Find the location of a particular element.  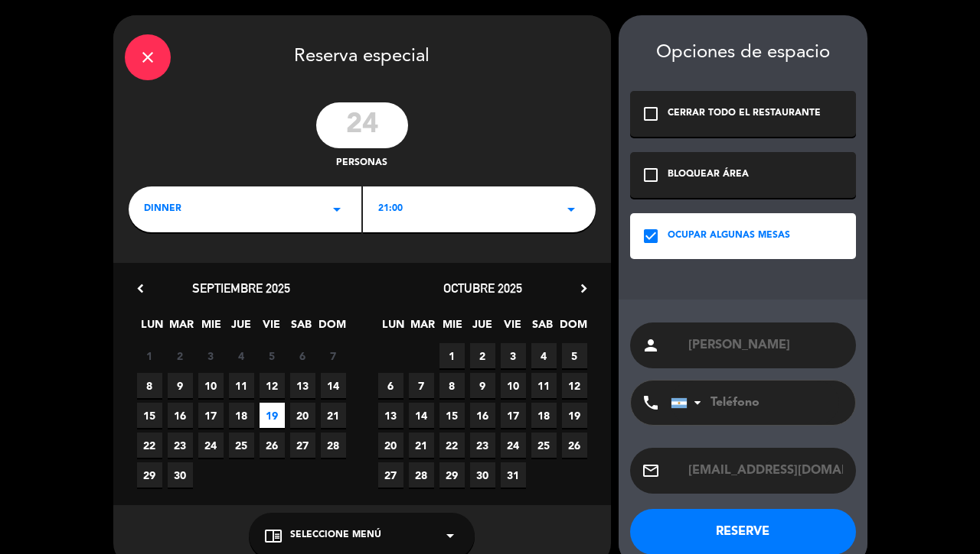

input: 0 is located at coordinates (362, 125).